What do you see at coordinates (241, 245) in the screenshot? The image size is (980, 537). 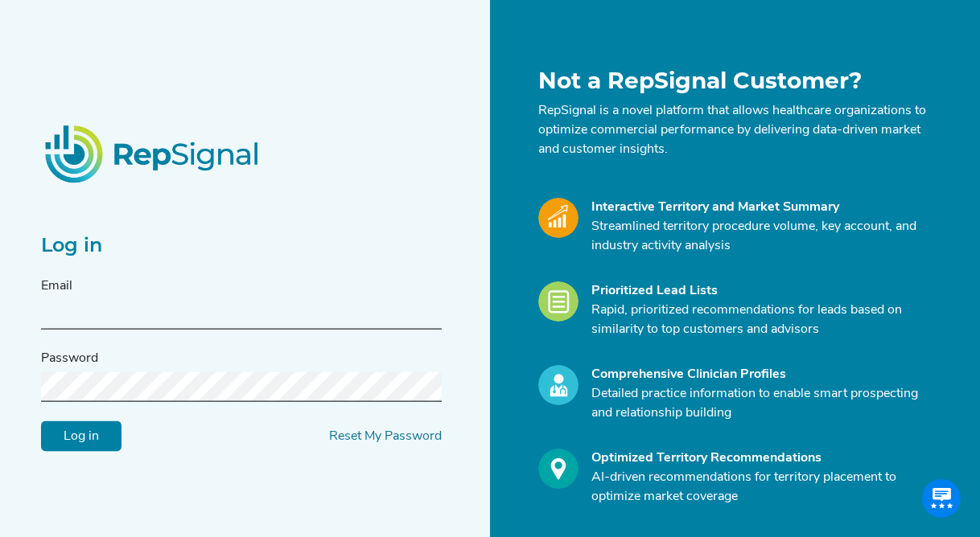 I see `h2: Log in` at bounding box center [241, 245].